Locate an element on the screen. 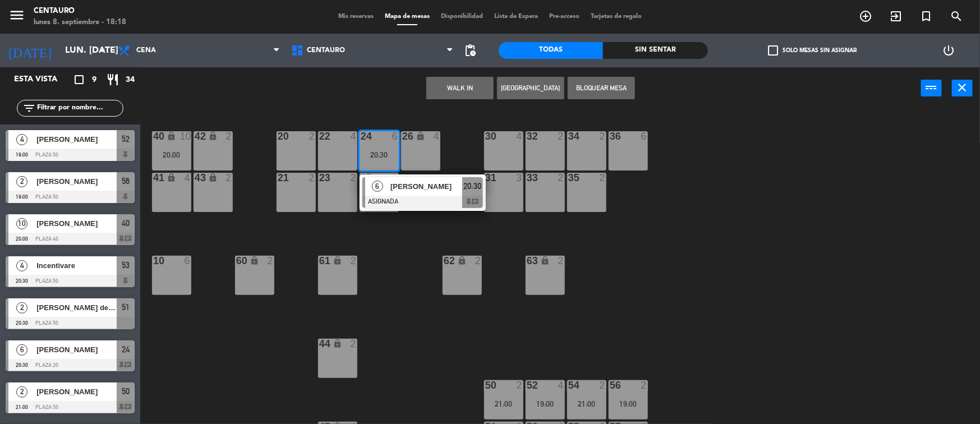 The image size is (980, 424). span: Mis reservas is located at coordinates (355, 16).